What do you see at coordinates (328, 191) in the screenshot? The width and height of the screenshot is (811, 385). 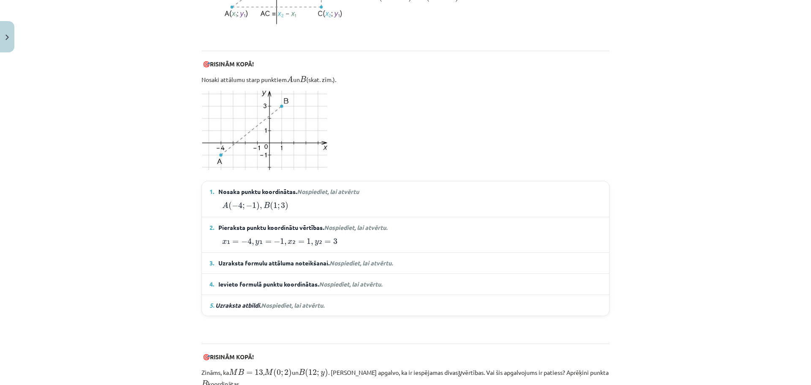 I see `em: Nospiediet, lai atvērtu` at bounding box center [328, 191].